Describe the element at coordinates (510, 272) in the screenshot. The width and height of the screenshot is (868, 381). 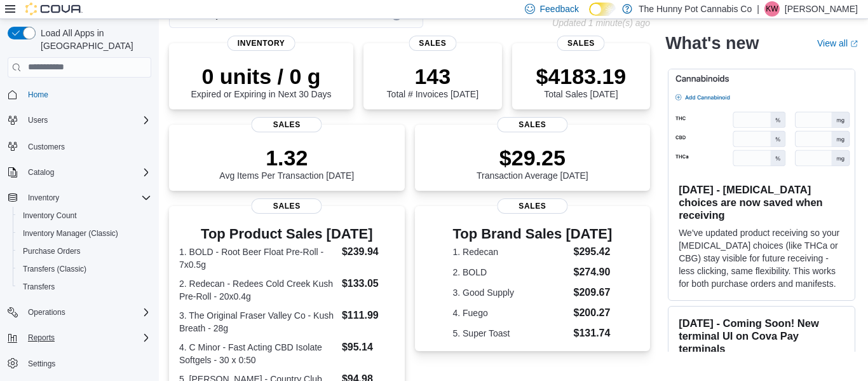
I see `dt: 2. BOLD` at that location.